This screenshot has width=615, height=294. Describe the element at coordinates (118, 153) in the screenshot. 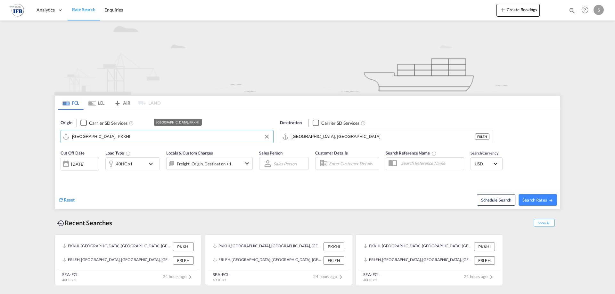

I see `span: Load Type` at that location.